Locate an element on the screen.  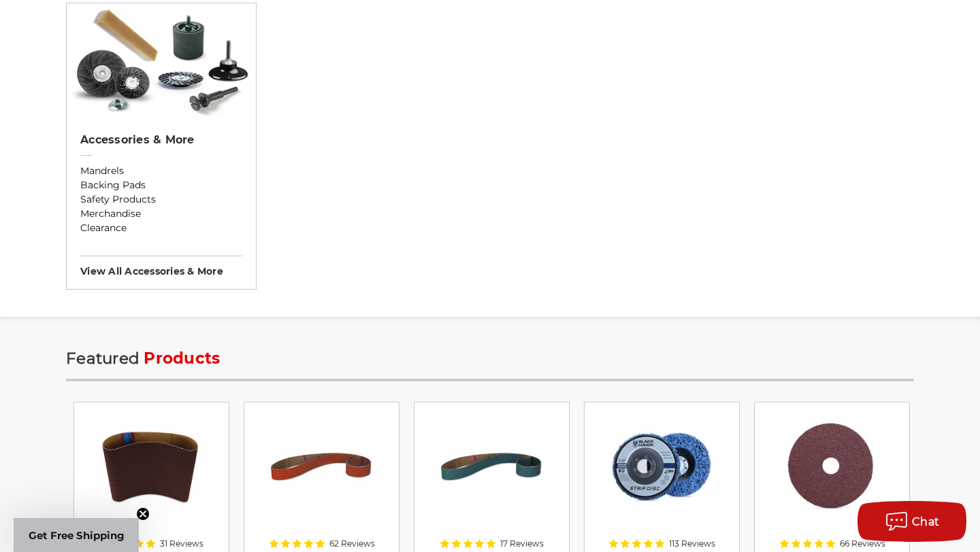
span: Chat is located at coordinates (926, 522).